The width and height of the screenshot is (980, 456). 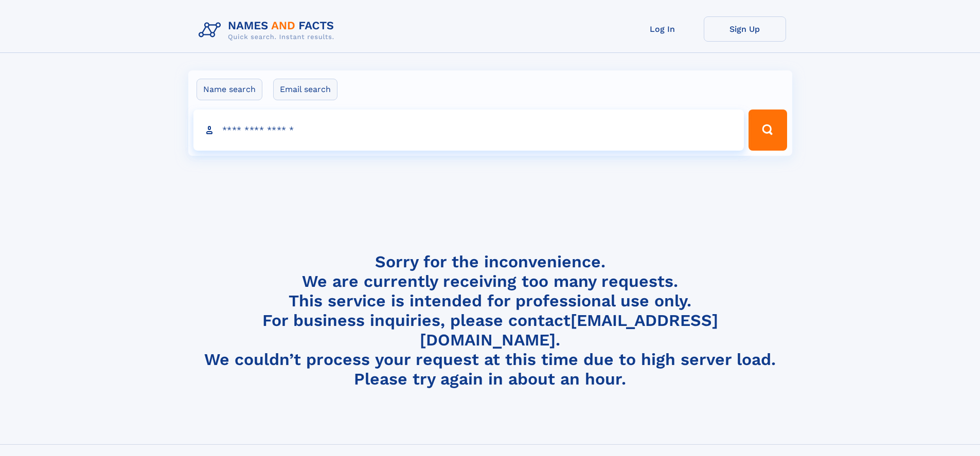 What do you see at coordinates (230, 90) in the screenshot?
I see `label: Name search` at bounding box center [230, 90].